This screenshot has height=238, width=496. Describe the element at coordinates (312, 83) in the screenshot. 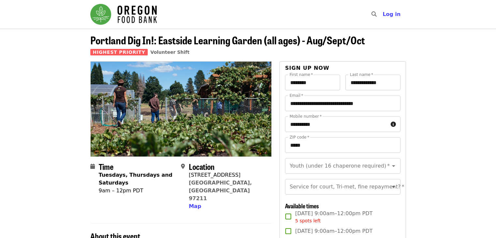

I see `input: First name` at that location.